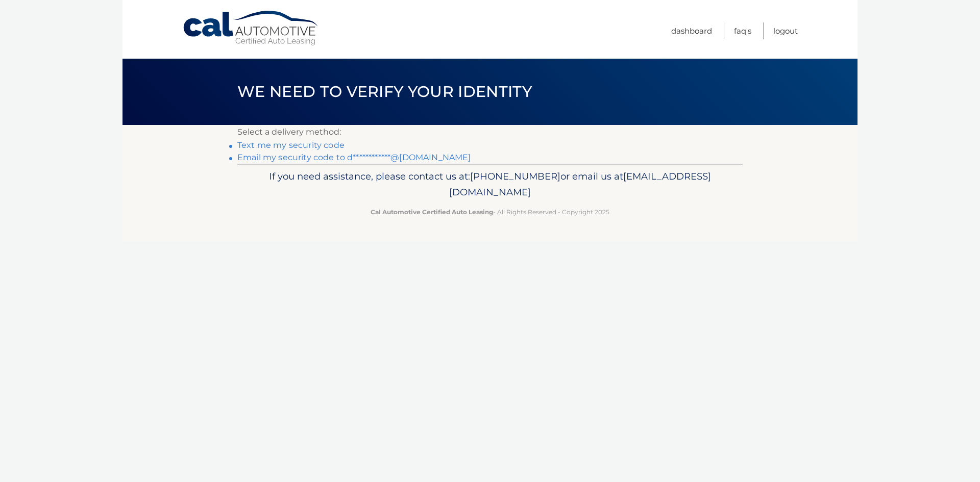  What do you see at coordinates (742, 31) in the screenshot?
I see `a: FAQ's` at bounding box center [742, 31].